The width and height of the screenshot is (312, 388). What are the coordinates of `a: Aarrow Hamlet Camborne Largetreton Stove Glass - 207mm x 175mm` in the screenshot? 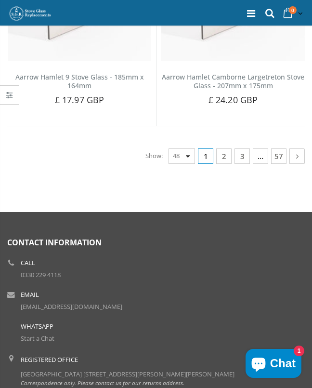 It's located at (233, 81).